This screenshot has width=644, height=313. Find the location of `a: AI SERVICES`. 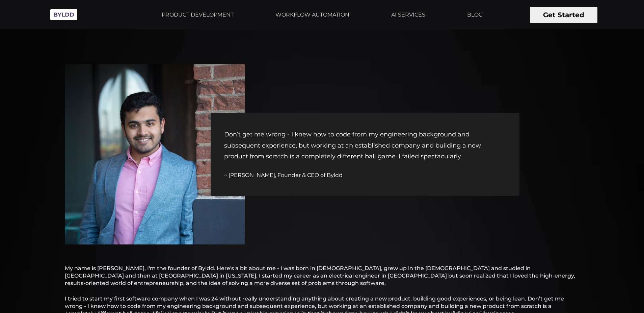

a: AI SERVICES is located at coordinates (408, 15).